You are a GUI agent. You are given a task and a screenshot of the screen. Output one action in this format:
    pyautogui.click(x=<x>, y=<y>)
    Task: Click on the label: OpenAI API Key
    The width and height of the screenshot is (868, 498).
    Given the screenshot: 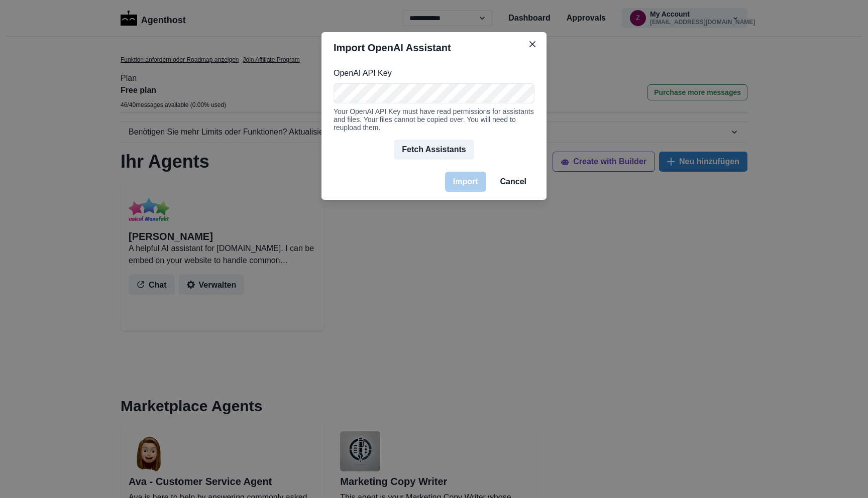 What is the action you would take?
    pyautogui.click(x=431, y=73)
    